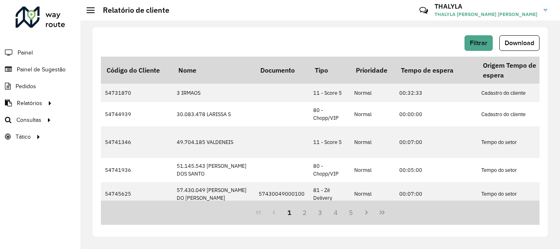  What do you see at coordinates (25, 52) in the screenshot?
I see `span: Painel` at bounding box center [25, 52].